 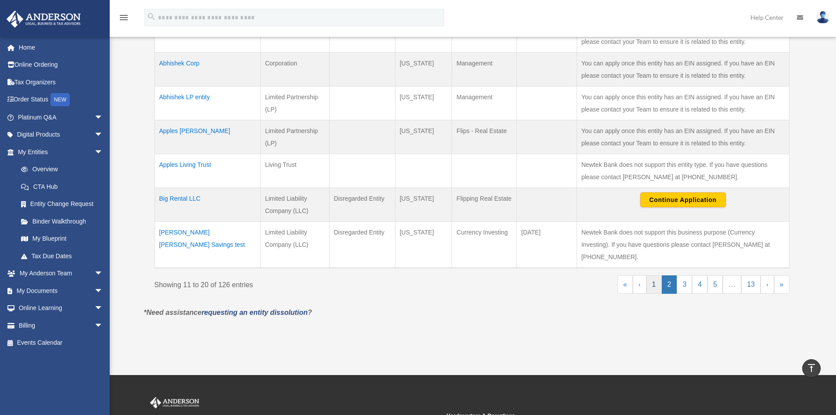 I want to click on td: Big Rental LLC, so click(x=207, y=205).